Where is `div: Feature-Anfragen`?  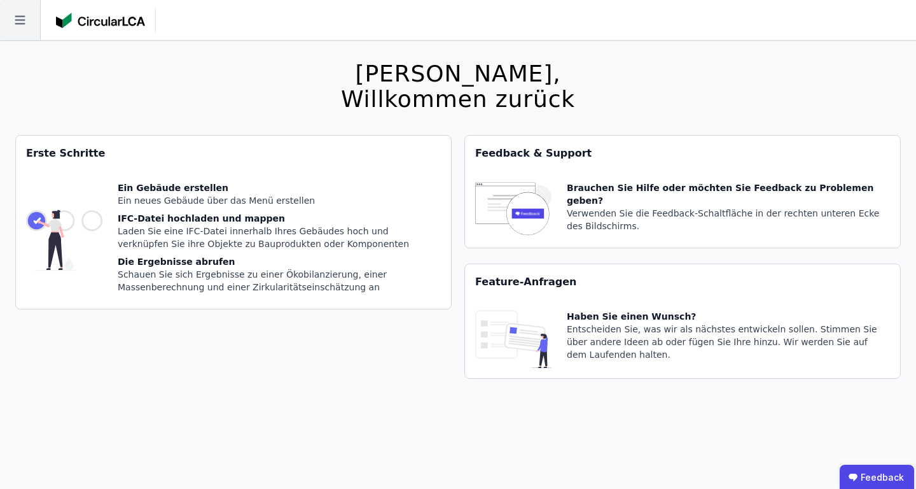 div: Feature-Anfragen is located at coordinates (683, 282).